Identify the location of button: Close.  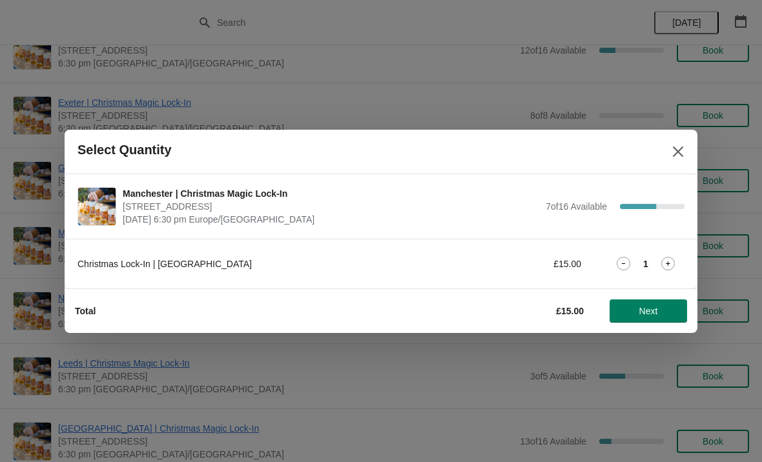
(678, 152).